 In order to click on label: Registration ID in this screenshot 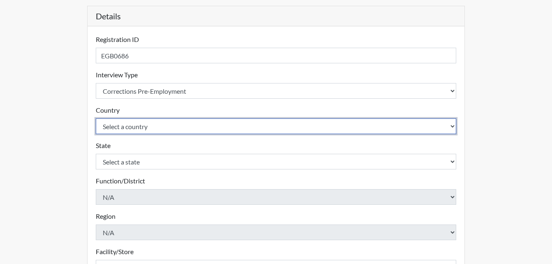, I will do `click(117, 39)`.